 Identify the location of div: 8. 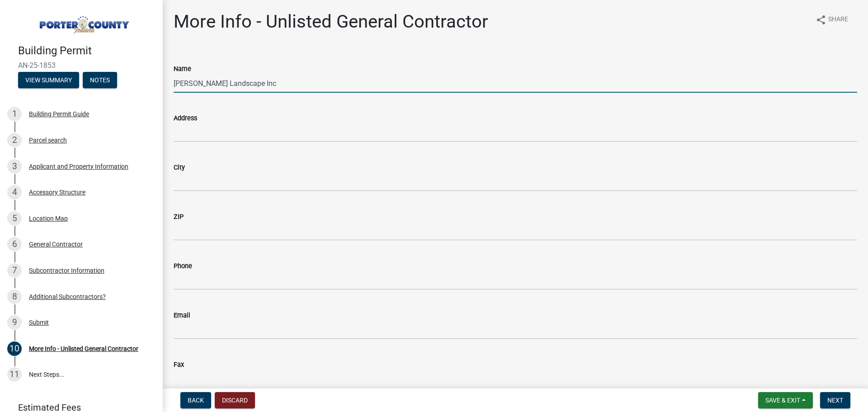
(14, 296).